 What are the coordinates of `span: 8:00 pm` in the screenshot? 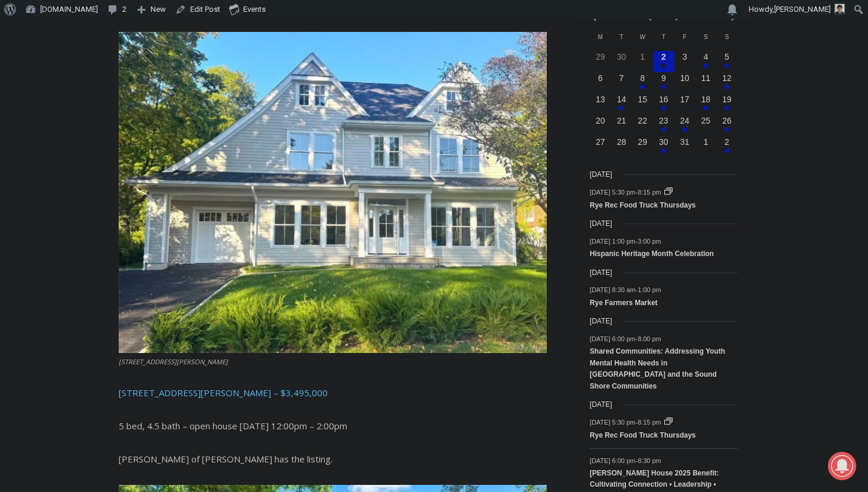 It's located at (650, 339).